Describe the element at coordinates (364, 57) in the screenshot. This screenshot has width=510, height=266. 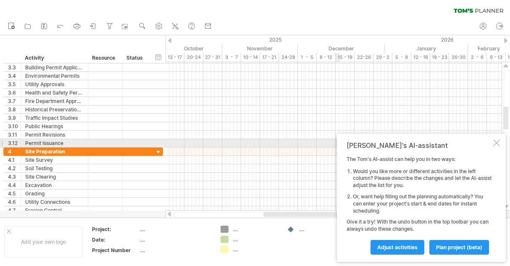
I see `div: 22-26` at that location.